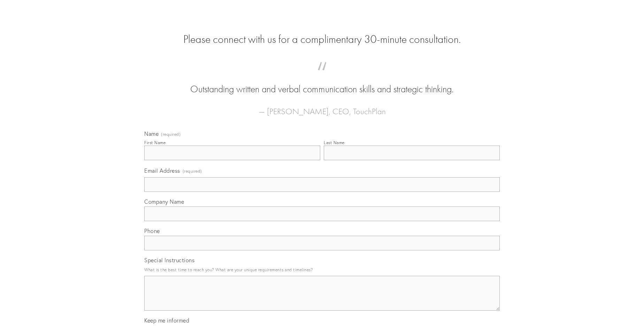 The image size is (644, 327). Describe the element at coordinates (151, 133) in the screenshot. I see `span: Name` at that location.